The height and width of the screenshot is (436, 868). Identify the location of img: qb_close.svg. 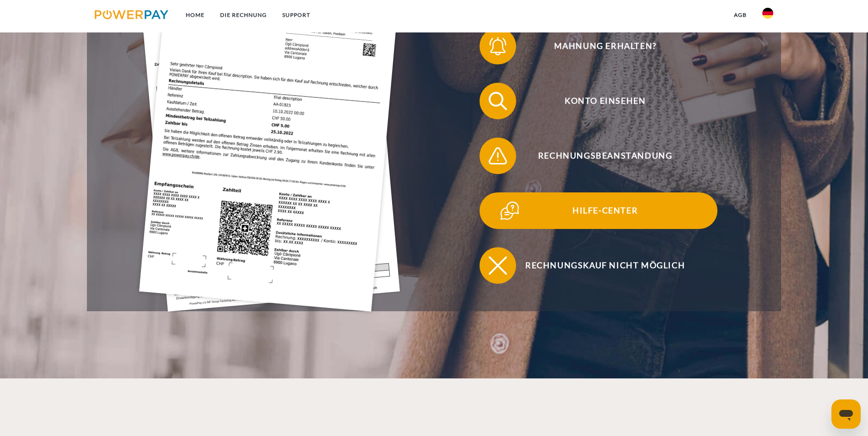
(498, 266).